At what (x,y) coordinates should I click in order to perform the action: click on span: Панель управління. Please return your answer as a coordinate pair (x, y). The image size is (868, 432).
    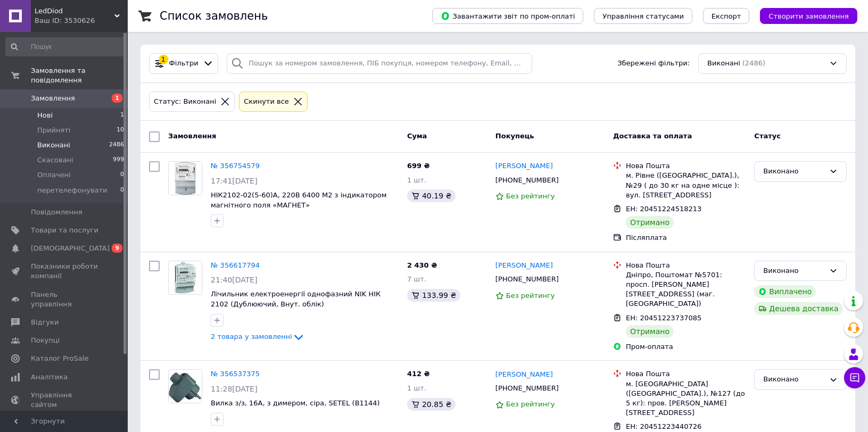
    Looking at the image, I should click on (65, 300).